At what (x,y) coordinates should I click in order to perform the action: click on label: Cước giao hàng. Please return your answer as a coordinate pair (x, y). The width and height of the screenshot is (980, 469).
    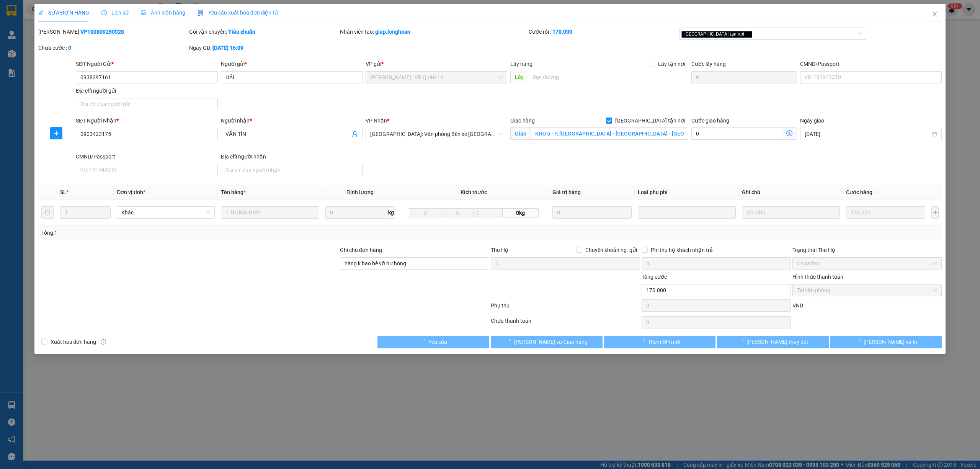
    Looking at the image, I should click on (710, 121).